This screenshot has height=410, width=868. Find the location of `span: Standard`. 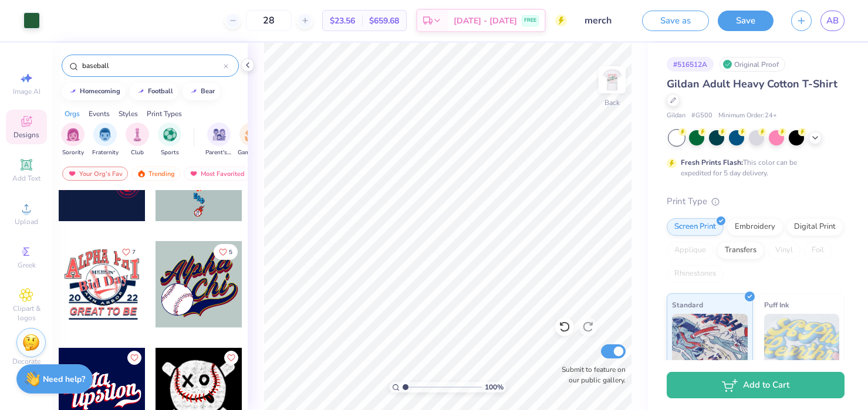

span: Standard is located at coordinates (687, 304).